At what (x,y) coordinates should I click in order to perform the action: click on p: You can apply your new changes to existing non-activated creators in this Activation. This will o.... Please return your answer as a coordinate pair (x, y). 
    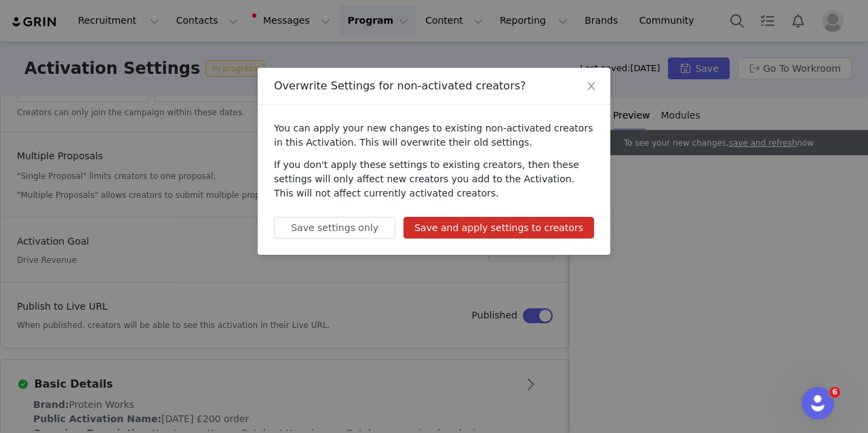
    Looking at the image, I should click on (434, 136).